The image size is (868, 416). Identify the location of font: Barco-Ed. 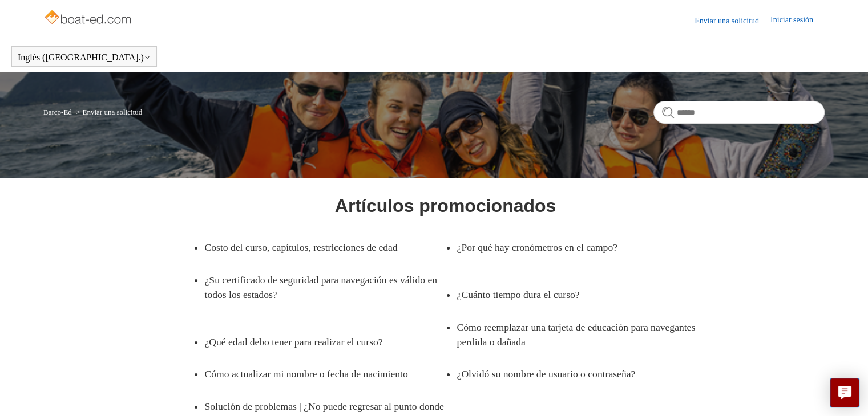
(57, 112).